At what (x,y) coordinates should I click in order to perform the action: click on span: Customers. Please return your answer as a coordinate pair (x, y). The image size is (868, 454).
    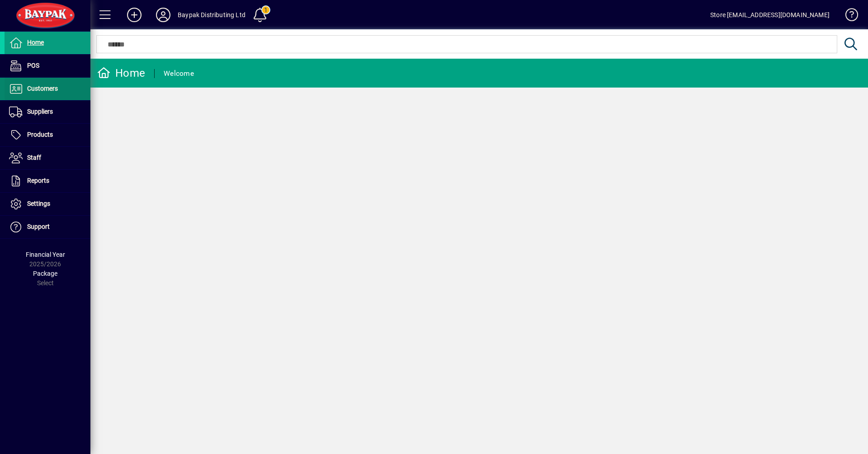
    Looking at the image, I should click on (43, 89).